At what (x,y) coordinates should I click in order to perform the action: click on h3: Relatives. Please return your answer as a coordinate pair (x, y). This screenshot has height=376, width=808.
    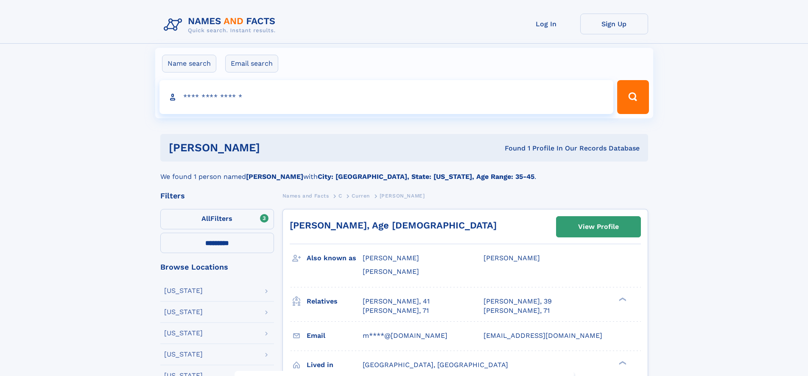
    Looking at the image, I should click on (335, 302).